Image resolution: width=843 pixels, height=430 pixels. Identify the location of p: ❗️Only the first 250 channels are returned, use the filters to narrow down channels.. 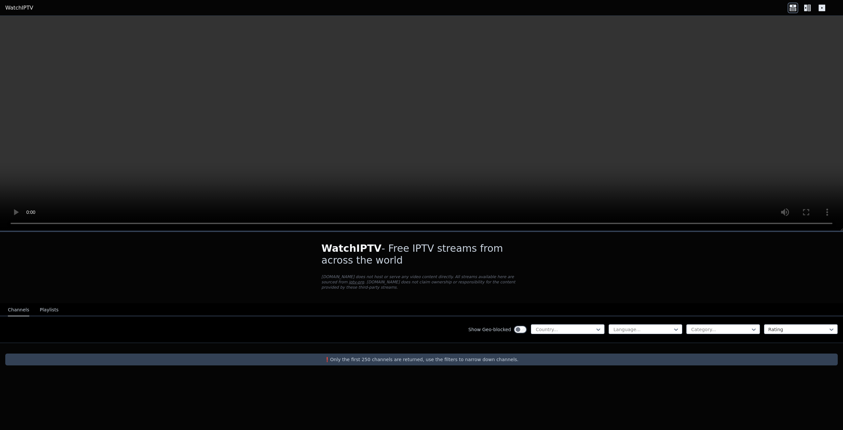
(421, 359).